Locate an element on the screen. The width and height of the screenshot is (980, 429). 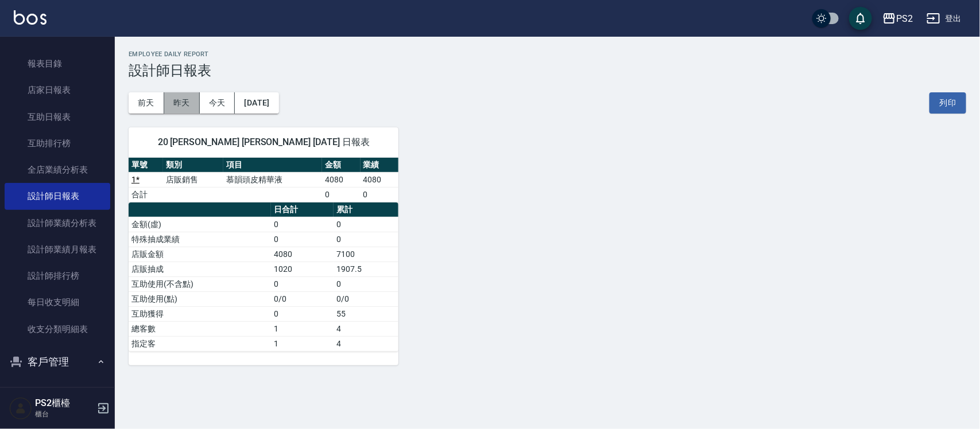
a: 互助排行榜 is located at coordinates (58, 143).